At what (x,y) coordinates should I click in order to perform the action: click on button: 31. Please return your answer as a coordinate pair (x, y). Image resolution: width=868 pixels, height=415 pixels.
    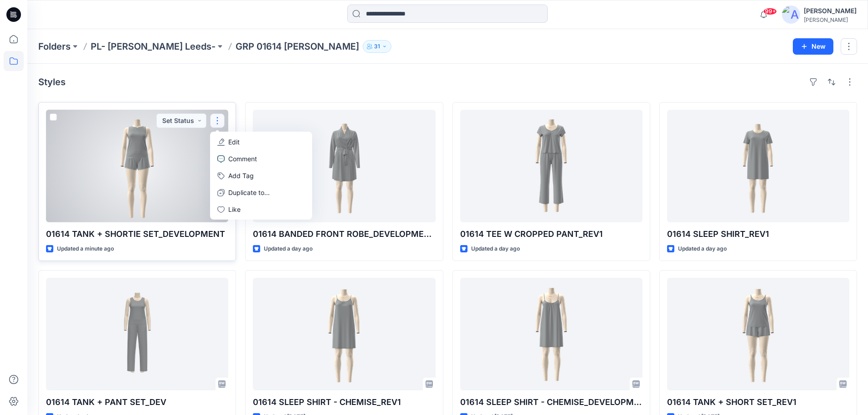
    Looking at the image, I should click on (377, 46).